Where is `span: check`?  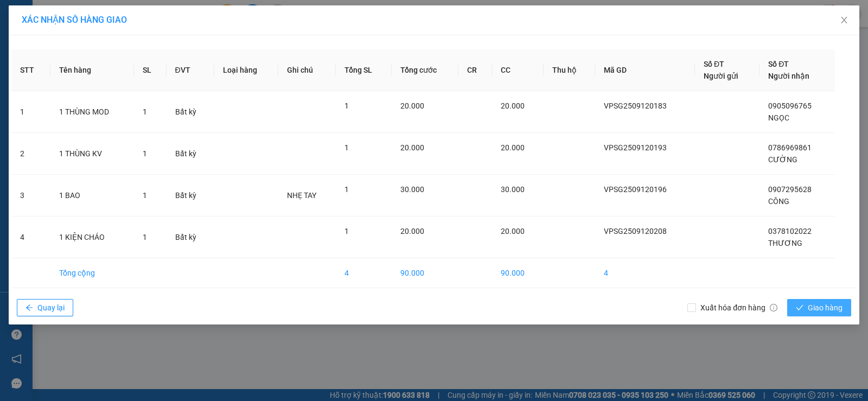 span: check is located at coordinates (800, 309).